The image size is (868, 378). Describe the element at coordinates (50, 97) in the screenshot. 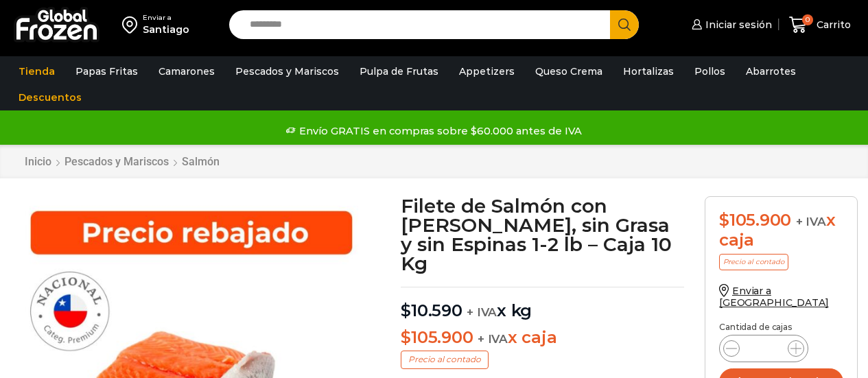

I see `a: Descuentos` at that location.